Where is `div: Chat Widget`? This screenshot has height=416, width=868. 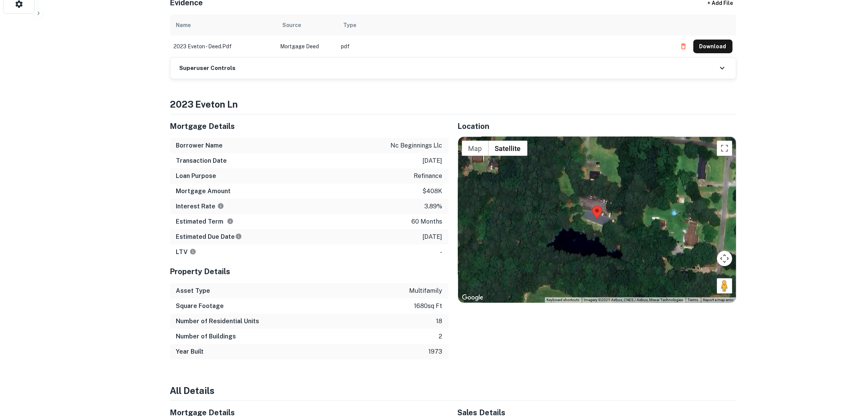
div: Chat Widget is located at coordinates (849, 373).